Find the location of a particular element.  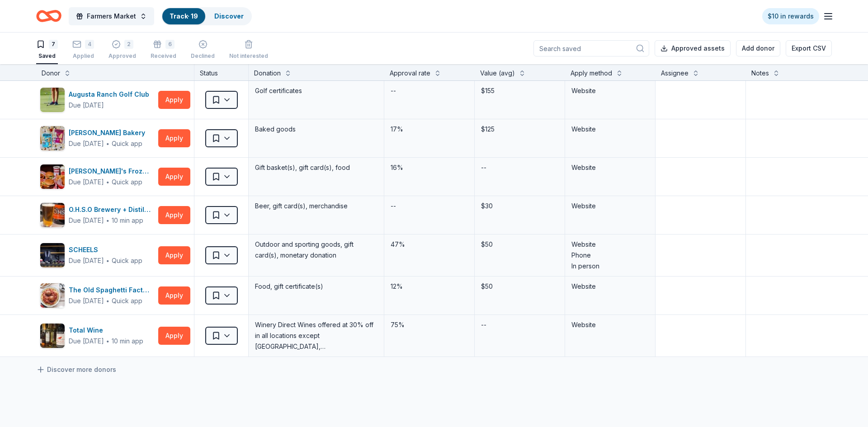

div: Beer, gift card(s), merchandise is located at coordinates (316, 206).